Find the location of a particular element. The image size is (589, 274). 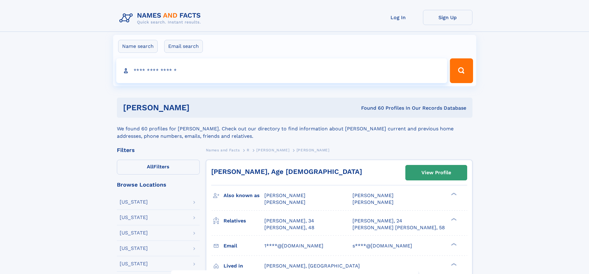

div: View Profile is located at coordinates (436, 173).